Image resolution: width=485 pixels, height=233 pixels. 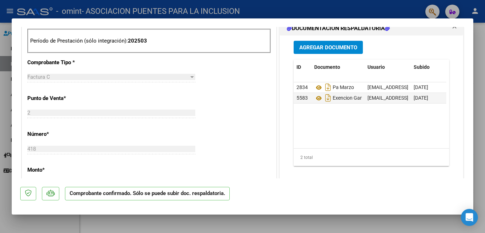 What do you see at coordinates (64, 170) in the screenshot?
I see `p: Monto` at bounding box center [64, 170].